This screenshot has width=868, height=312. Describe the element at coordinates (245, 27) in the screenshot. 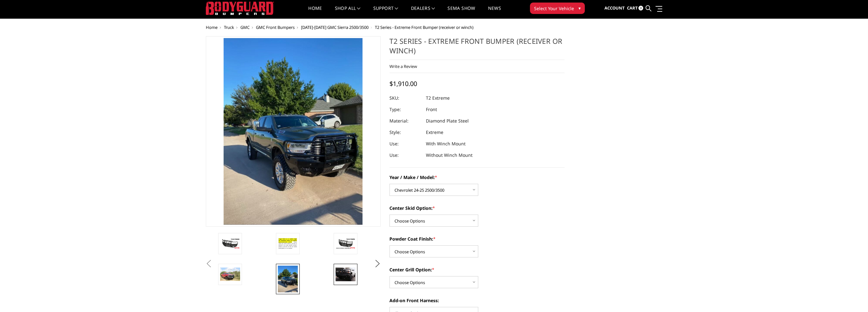

I see `span: GMC` at that location.